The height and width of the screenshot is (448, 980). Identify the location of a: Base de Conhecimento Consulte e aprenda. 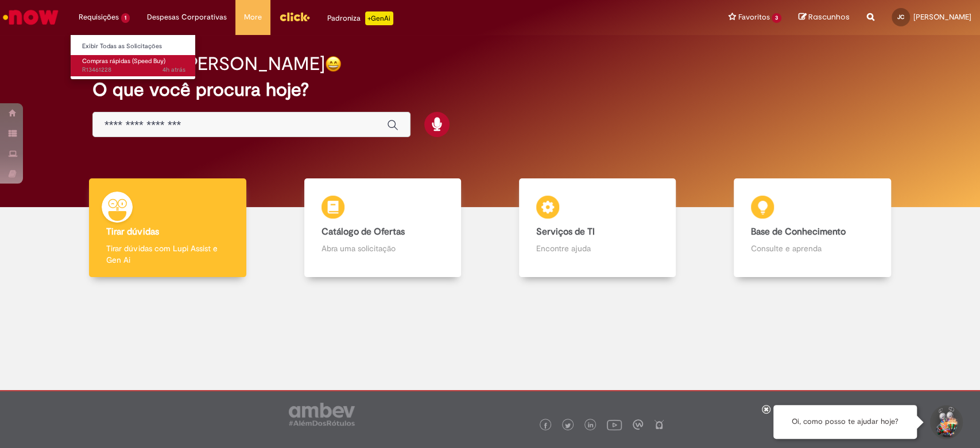
(812, 228).